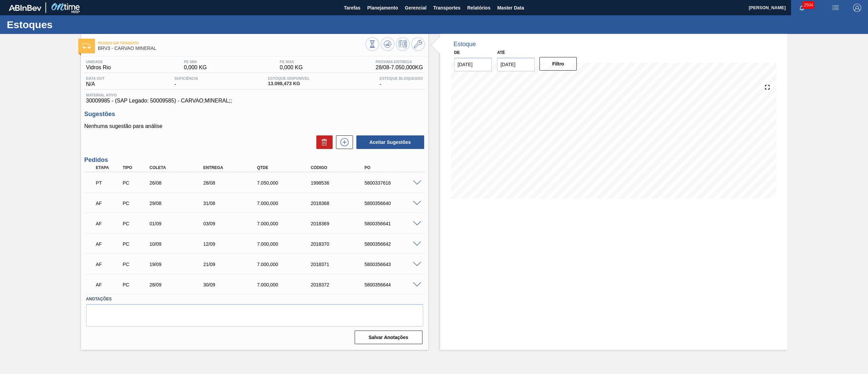 The height and width of the screenshot is (374, 868). Describe the element at coordinates (178, 224) in the screenshot. I see `div: 01/09/2025` at that location.